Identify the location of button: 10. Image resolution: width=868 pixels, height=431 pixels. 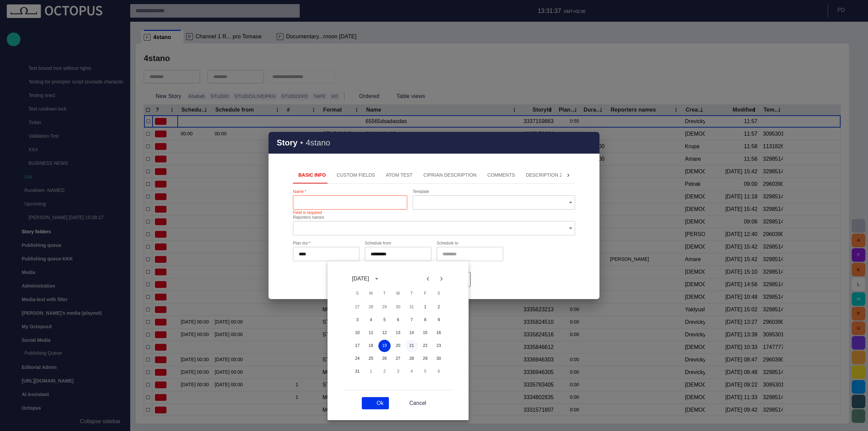
(358, 333).